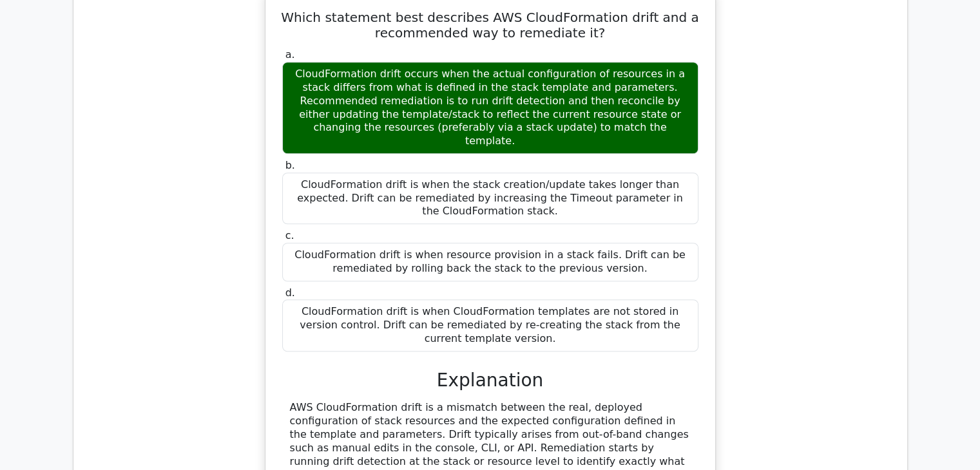 The width and height of the screenshot is (980, 470). I want to click on span: c., so click(290, 235).